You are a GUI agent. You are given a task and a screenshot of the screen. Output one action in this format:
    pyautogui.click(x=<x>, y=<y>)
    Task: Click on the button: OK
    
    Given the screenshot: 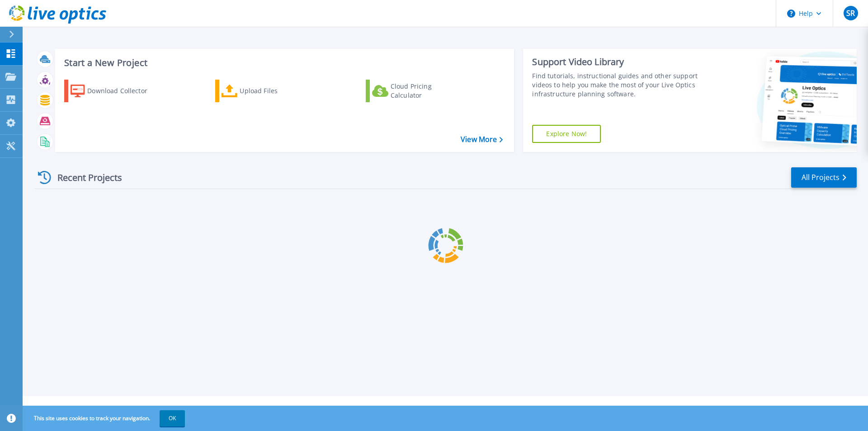 What is the action you would take?
    pyautogui.click(x=172, y=418)
    